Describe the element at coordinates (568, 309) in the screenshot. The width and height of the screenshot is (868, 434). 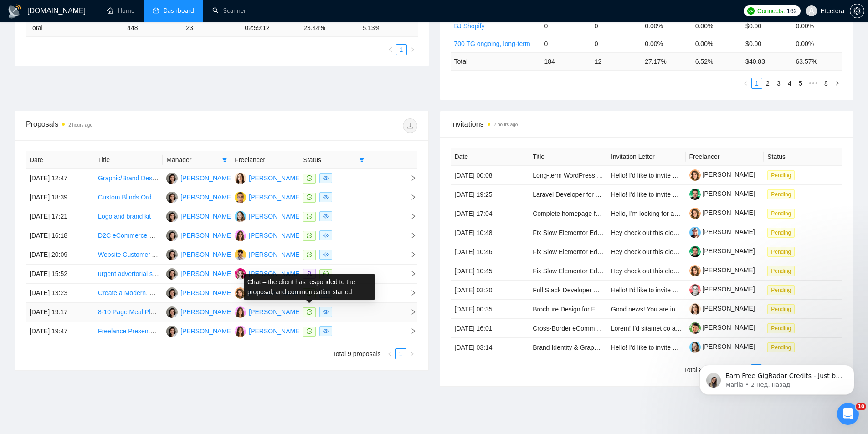
I see `td: Brochure Design for Enterprise Architecture Office Launch` at that location.